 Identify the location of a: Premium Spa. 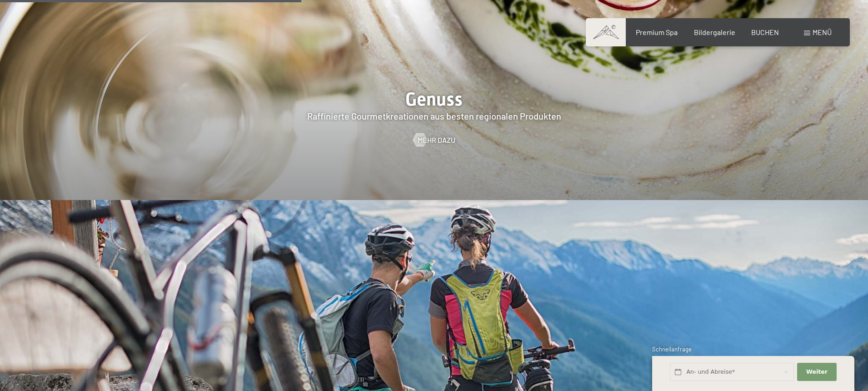
(657, 32).